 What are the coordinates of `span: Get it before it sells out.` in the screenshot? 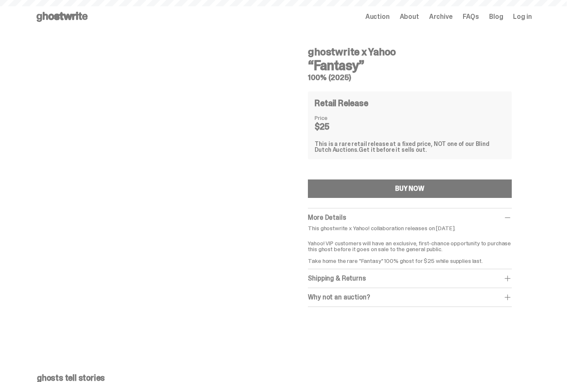 It's located at (393, 150).